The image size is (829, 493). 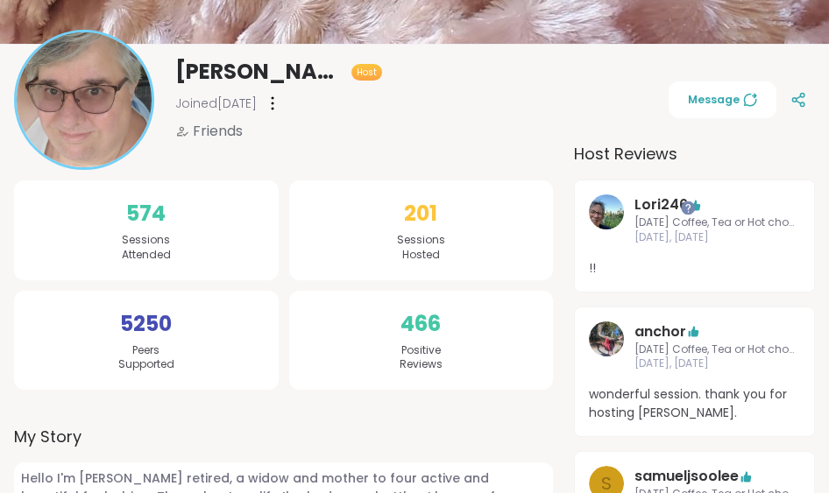 I want to click on a: samueljsoolee, so click(x=686, y=477).